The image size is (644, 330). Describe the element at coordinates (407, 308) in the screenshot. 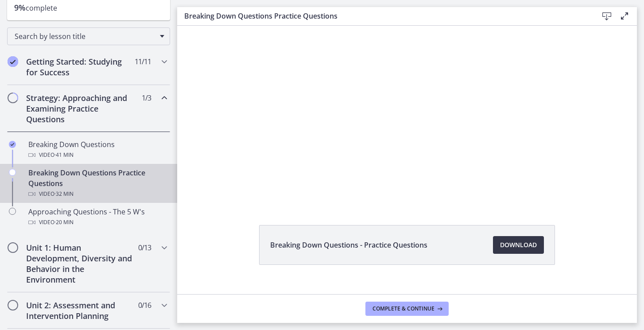

I see `button: Complete & continue` at that location.